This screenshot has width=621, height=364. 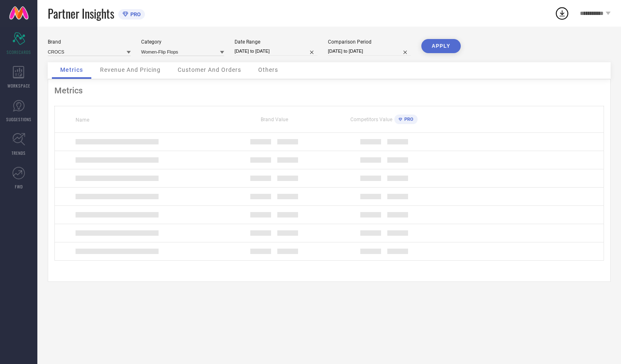 What do you see at coordinates (18, 52) in the screenshot?
I see `span: SCORECARDS` at bounding box center [18, 52].